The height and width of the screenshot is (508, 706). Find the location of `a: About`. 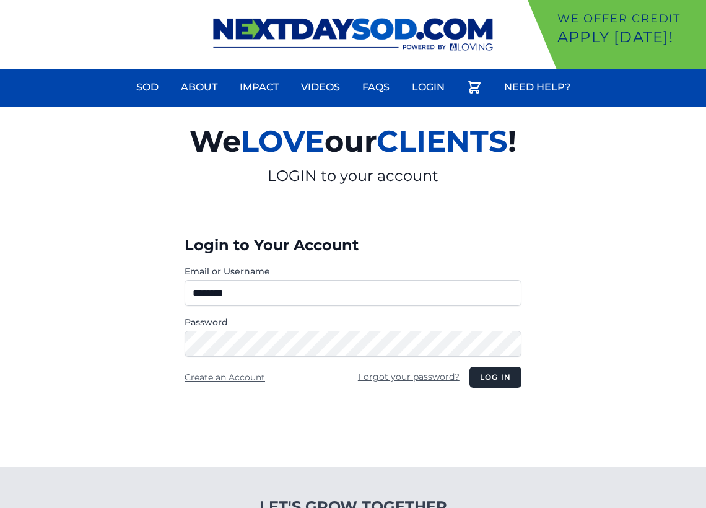

a: About is located at coordinates (199, 87).